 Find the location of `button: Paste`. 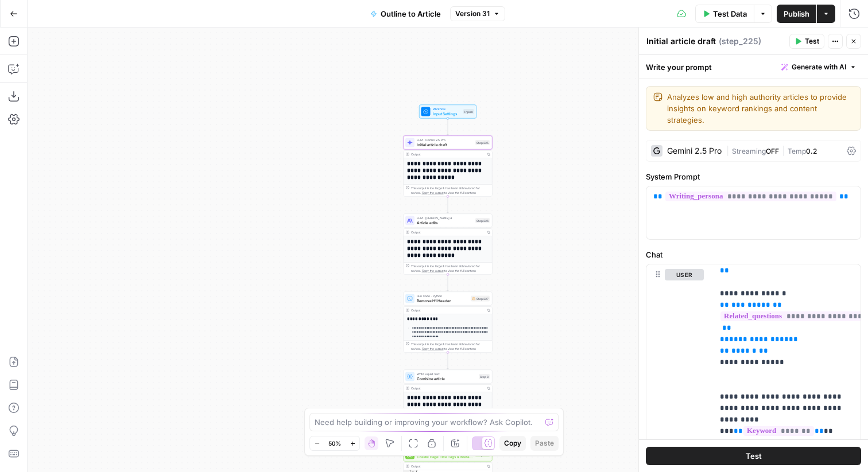

button: Paste is located at coordinates (544, 444).